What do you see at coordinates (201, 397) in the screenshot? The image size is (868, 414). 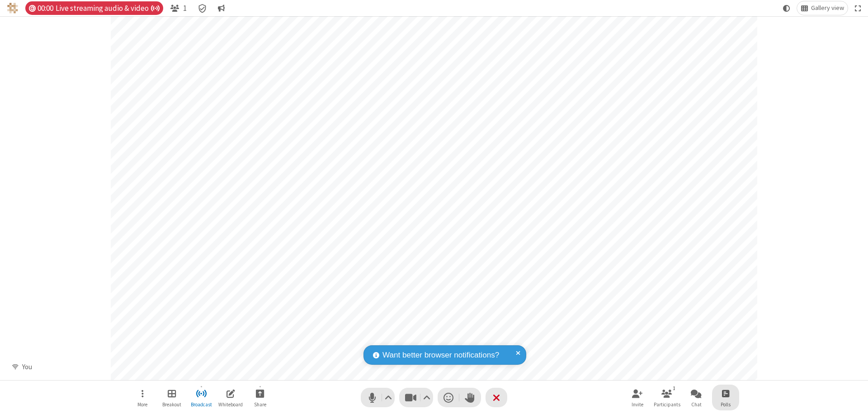 I see `button: Stop broadcast` at bounding box center [201, 397].